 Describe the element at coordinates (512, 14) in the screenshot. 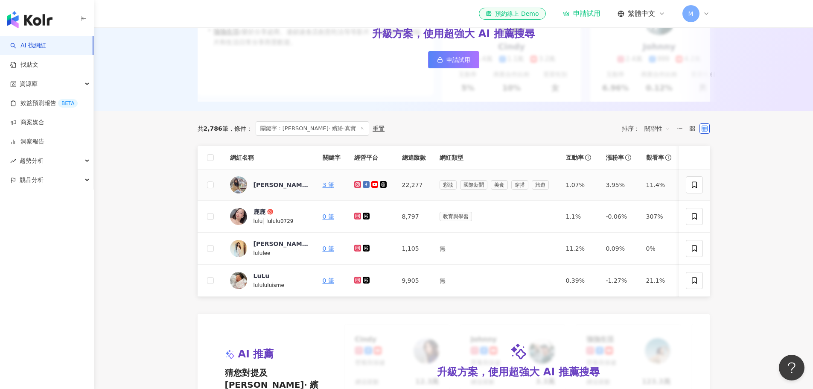

I see `a: 預約線上 Demo` at that location.